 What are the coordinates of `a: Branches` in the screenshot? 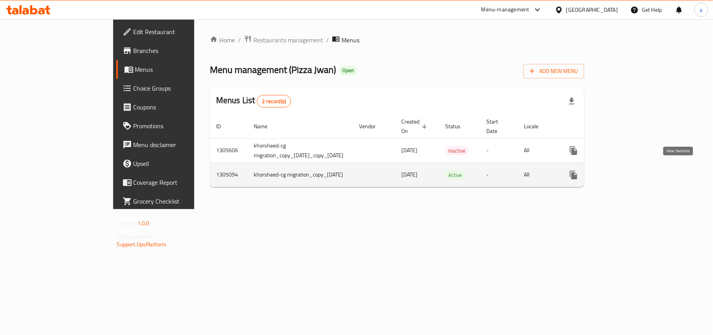 It's located at (174, 51).